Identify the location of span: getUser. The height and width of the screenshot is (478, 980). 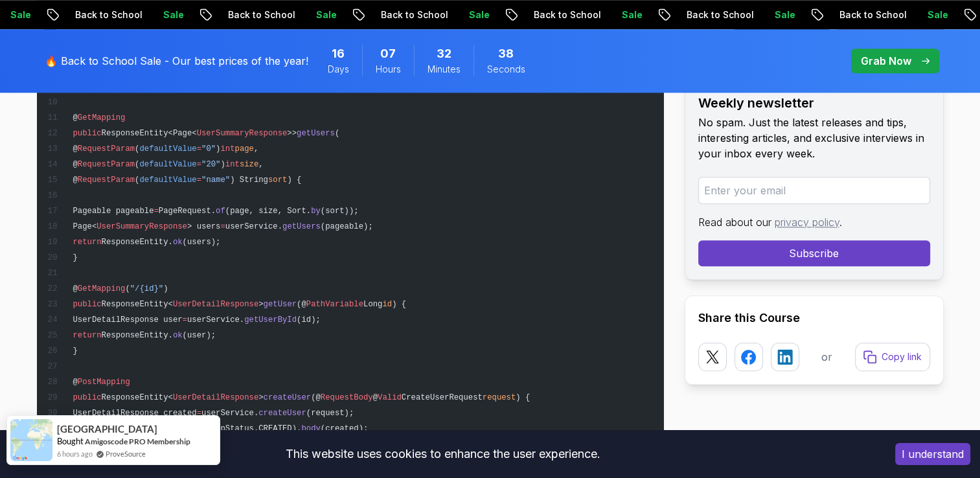
(280, 304).